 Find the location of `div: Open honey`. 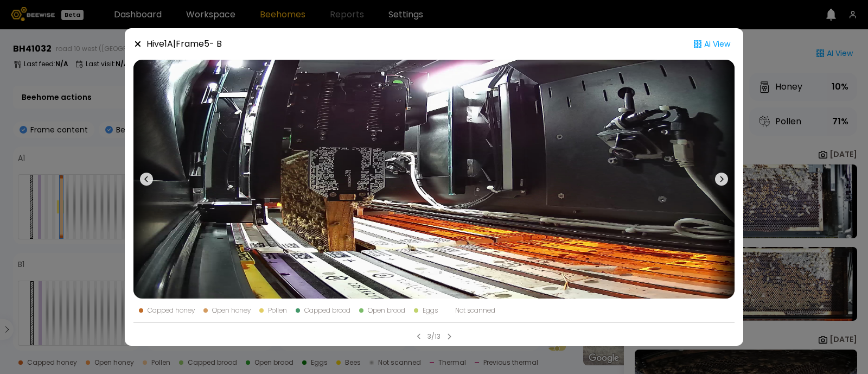

div: Open honey is located at coordinates (231, 310).